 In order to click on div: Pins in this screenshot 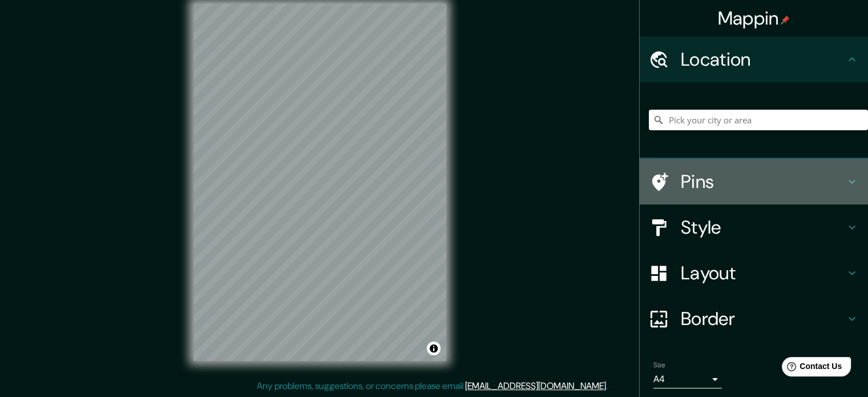, I will do `click(754, 182)`.